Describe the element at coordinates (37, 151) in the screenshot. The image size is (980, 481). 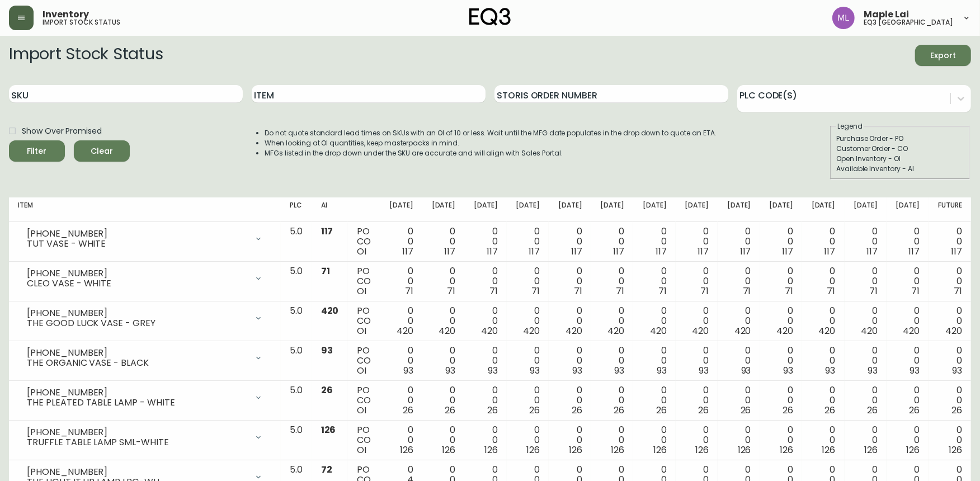
I see `div: Filter` at that location.